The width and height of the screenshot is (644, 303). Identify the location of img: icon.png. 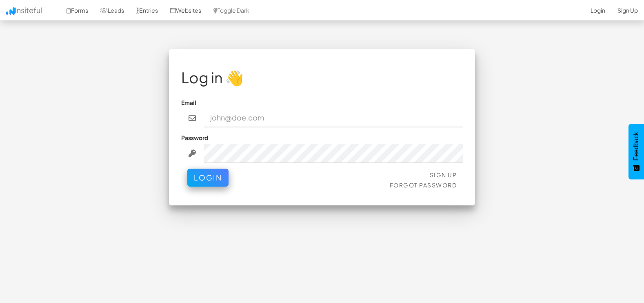
(10, 11).